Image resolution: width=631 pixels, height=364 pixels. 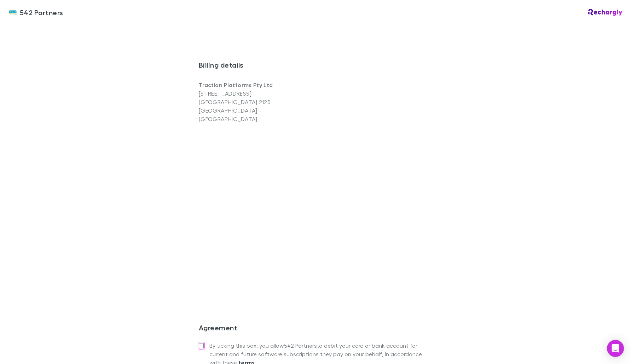 What do you see at coordinates (316, 67) in the screenshot?
I see `h3: Billing details` at bounding box center [316, 67].